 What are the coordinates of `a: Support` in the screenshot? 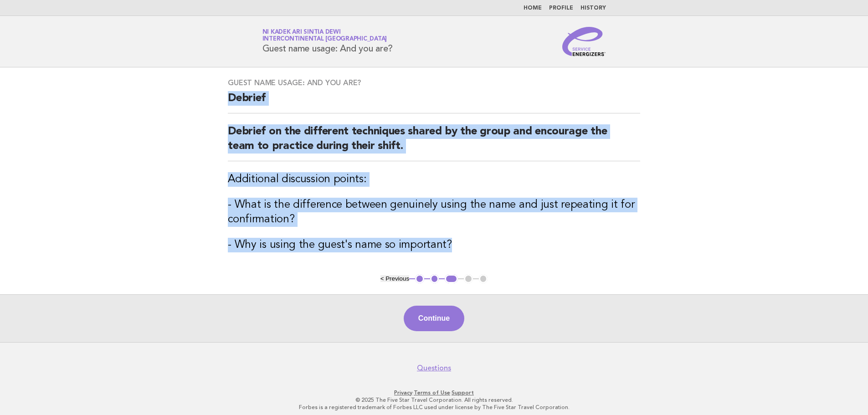 It's located at (462, 393).